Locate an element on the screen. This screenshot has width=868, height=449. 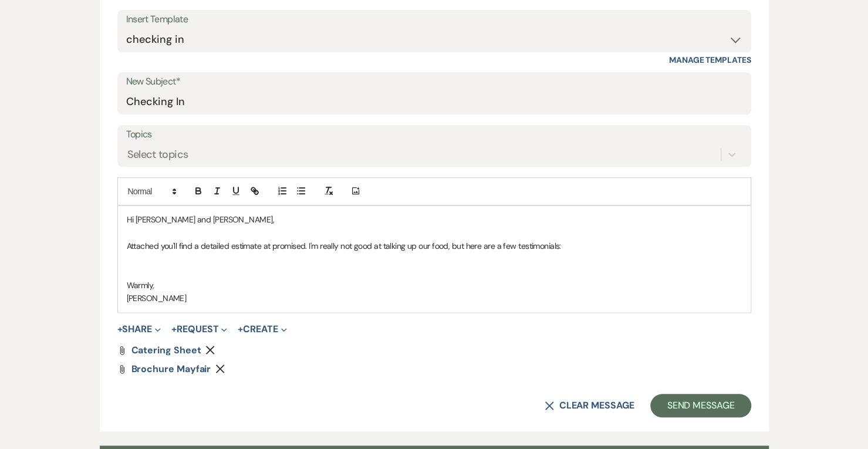
label: New Subject* is located at coordinates (434, 82).